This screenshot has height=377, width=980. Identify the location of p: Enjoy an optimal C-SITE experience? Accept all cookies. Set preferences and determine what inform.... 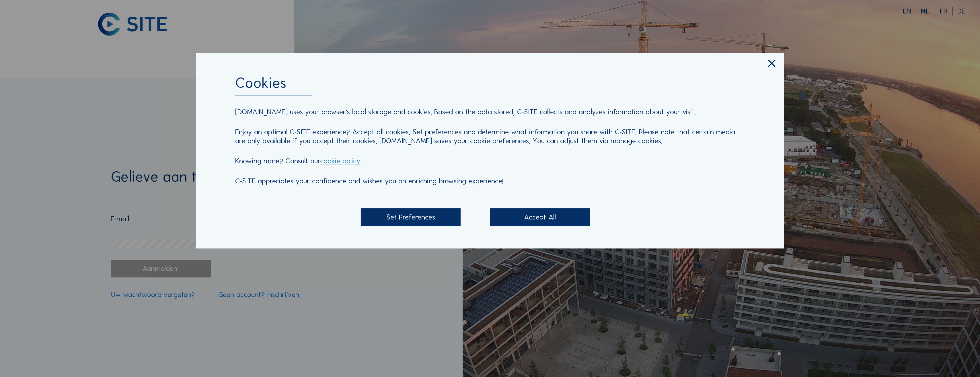
(490, 136).